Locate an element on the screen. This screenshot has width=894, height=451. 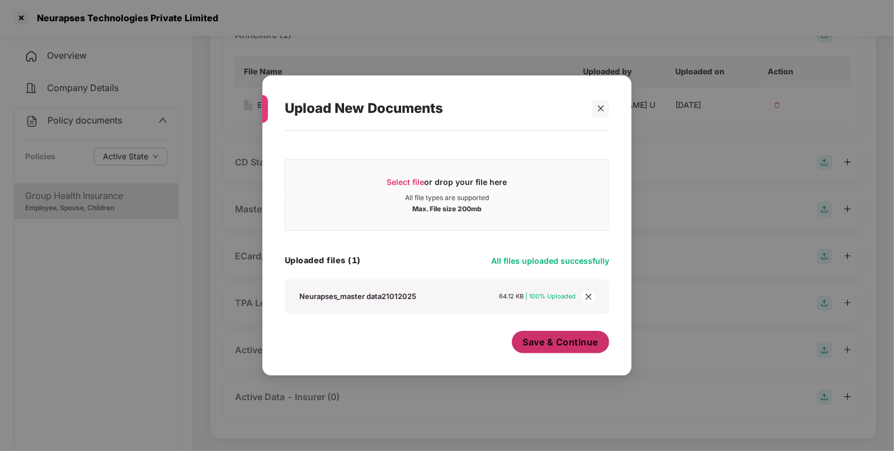
span: Select file is located at coordinates (405, 182).